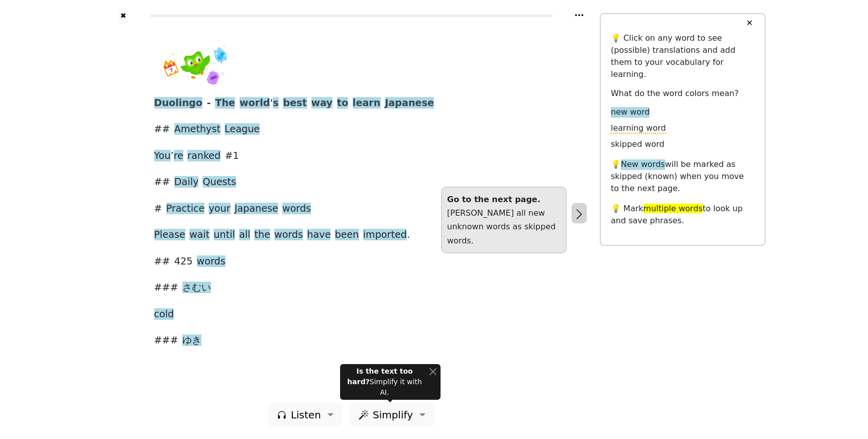  I want to click on span: Listen, so click(306, 415).